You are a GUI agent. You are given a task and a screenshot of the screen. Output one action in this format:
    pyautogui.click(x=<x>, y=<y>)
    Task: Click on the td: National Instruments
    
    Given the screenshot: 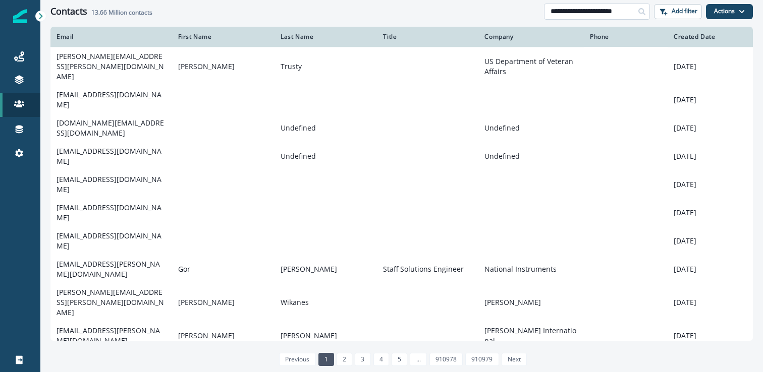 What is the action you would take?
    pyautogui.click(x=531, y=270)
    